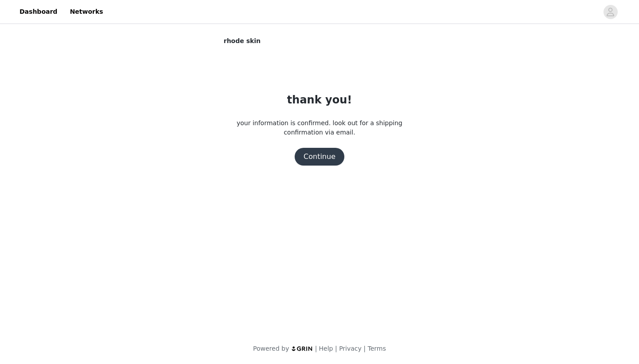  Describe the element at coordinates (327, 348) in the screenshot. I see `a: Help` at that location.